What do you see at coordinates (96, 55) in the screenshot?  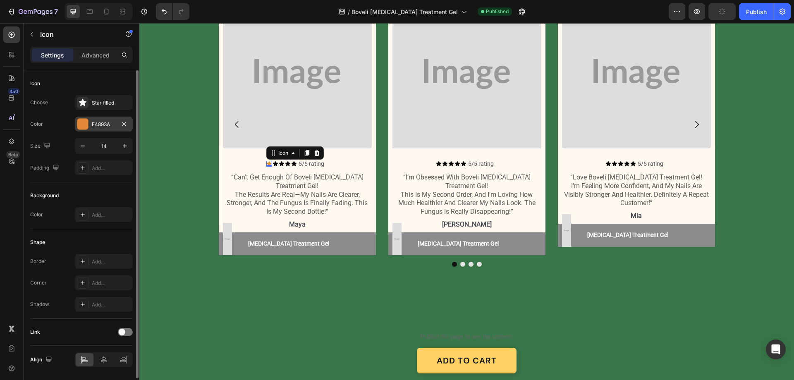 I see `p: Advanced` at bounding box center [96, 55].